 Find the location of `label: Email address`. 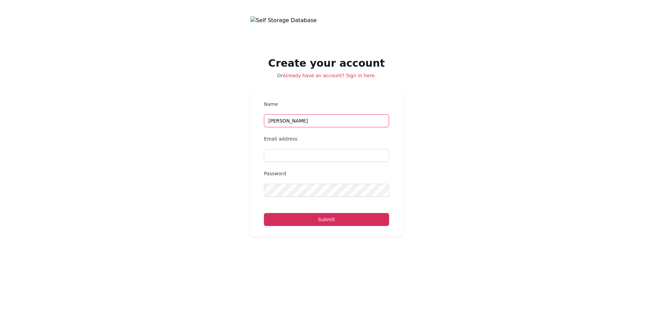

label: Email address is located at coordinates (327, 139).